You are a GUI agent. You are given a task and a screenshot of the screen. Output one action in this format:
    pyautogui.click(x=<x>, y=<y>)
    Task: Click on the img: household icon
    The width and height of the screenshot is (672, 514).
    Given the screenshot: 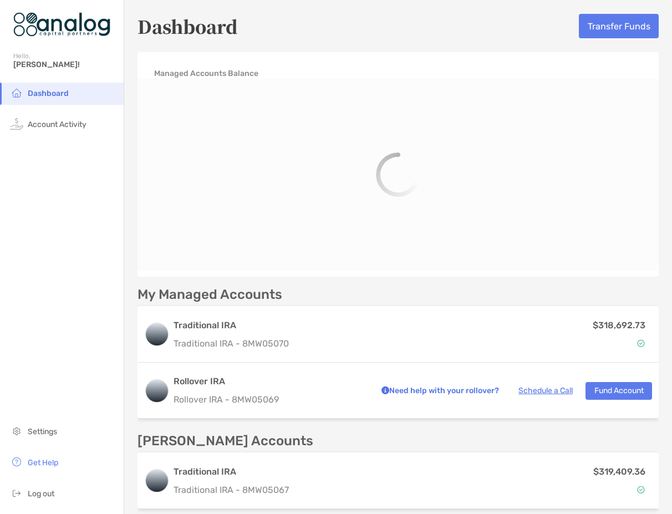 What is the action you would take?
    pyautogui.click(x=17, y=93)
    